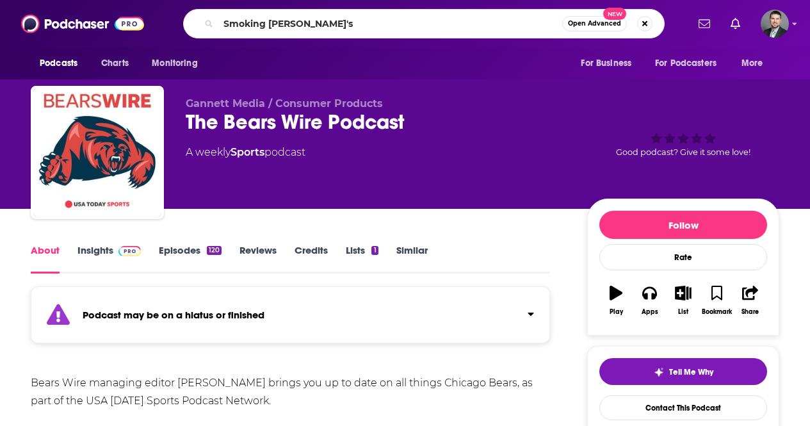  Describe the element at coordinates (97, 152) in the screenshot. I see `img: The Bears Wire Podcast` at that location.